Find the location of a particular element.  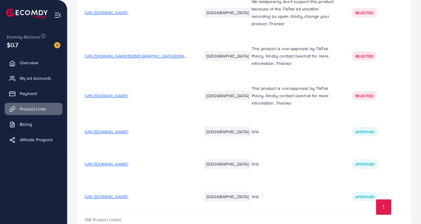

span: Affiliate Program is located at coordinates (36, 140).